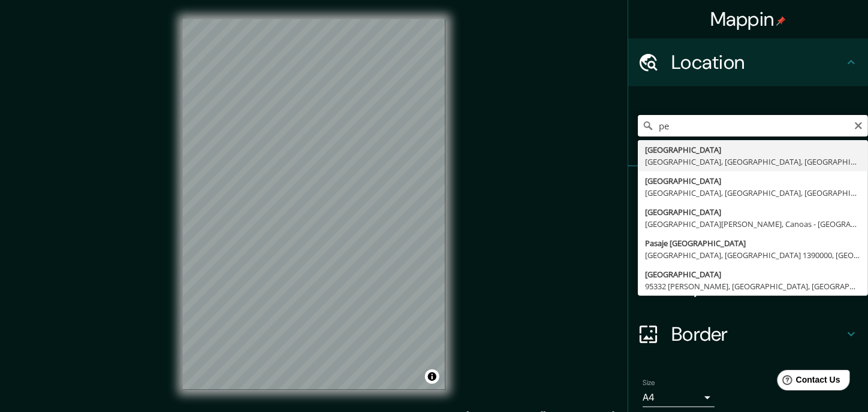  I want to click on input: Pick your city or area, so click(752, 126).